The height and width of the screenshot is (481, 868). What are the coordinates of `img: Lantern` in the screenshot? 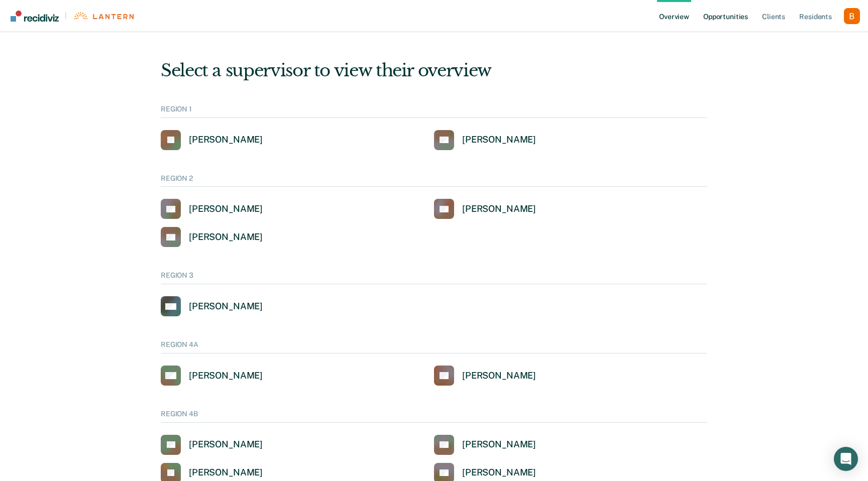 It's located at (103, 15).